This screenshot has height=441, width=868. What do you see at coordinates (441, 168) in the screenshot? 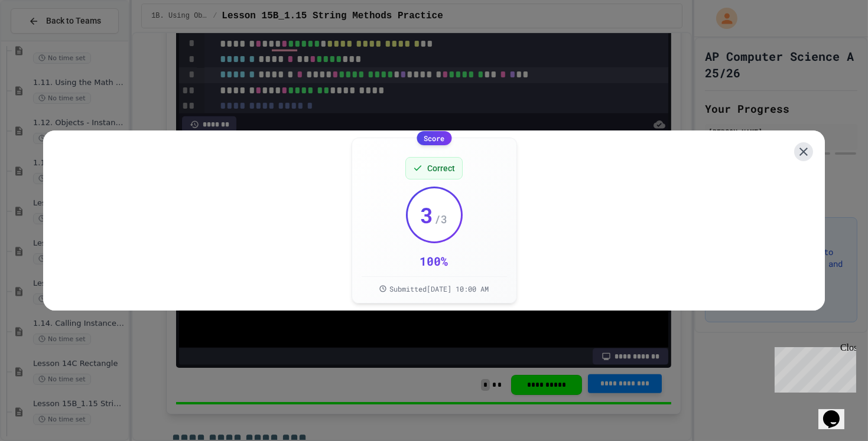
I see `span: Correct` at bounding box center [441, 168].